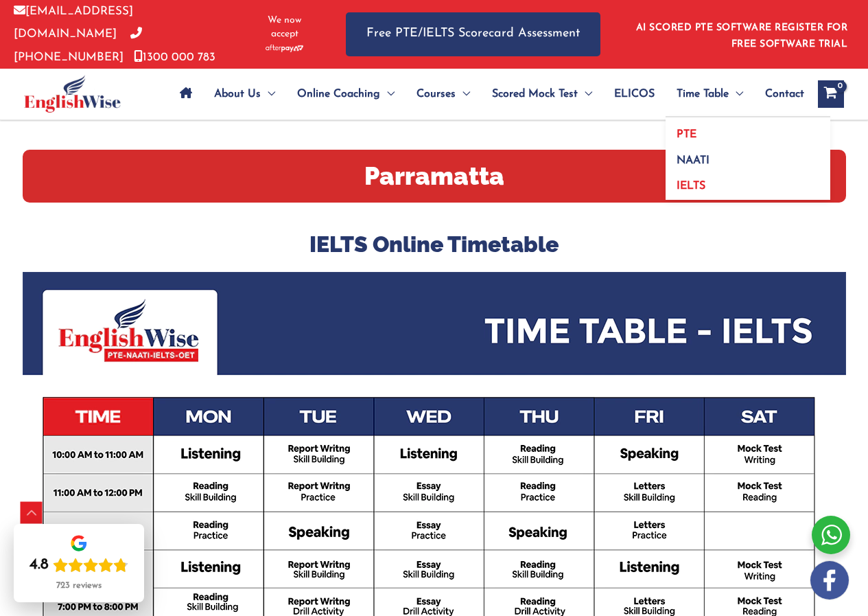 The height and width of the screenshot is (616, 868). Describe the element at coordinates (831, 94) in the screenshot. I see `a: View Shopping Cart, empty` at that location.